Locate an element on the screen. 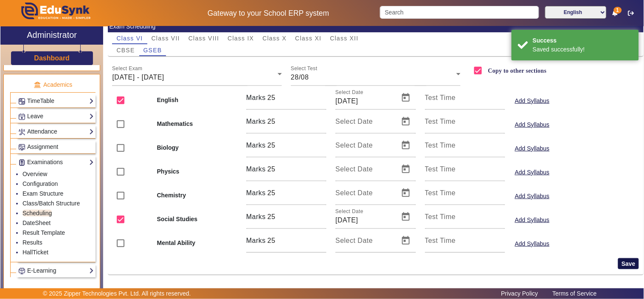  span: Class IX is located at coordinates (241, 38).